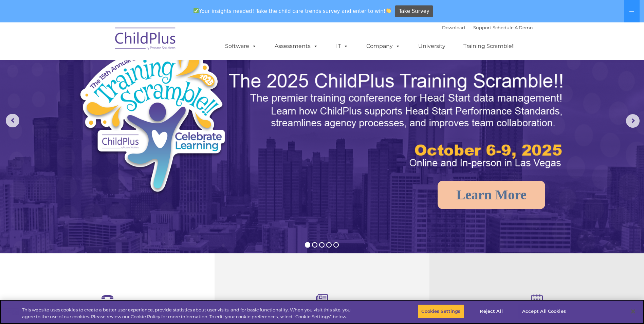 The height and width of the screenshot is (324, 644). Describe the element at coordinates (240, 46) in the screenshot. I see `a: Software` at that location.